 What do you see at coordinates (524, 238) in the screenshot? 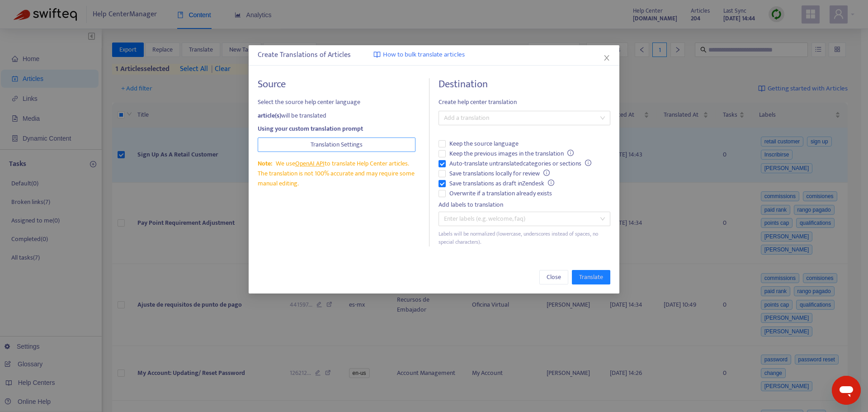
I see `div: Labels will be normalized (lowercase, underscores instead of spaces, no special characters).` at bounding box center [524, 238].